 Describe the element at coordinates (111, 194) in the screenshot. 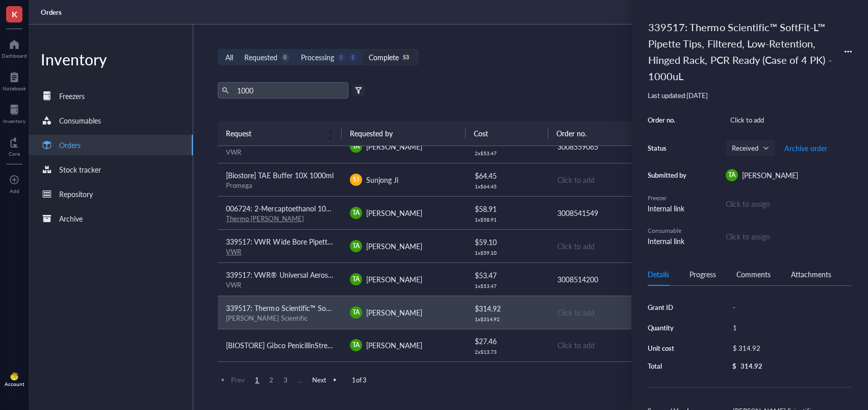

I see `a: Repository` at that location.